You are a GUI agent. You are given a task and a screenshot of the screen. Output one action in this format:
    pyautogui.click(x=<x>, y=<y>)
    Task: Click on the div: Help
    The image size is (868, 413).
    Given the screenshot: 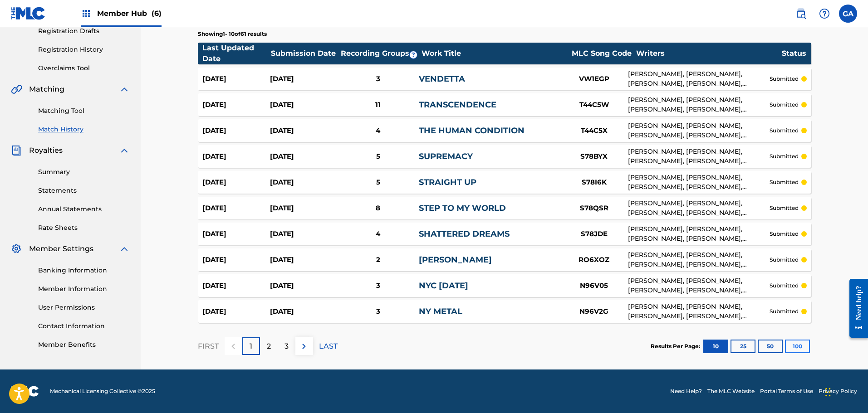 What is the action you would take?
    pyautogui.click(x=824, y=14)
    